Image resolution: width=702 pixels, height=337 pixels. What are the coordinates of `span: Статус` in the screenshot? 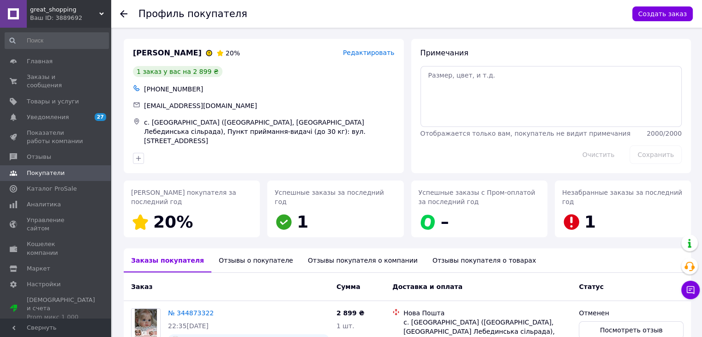 It's located at (591, 287).